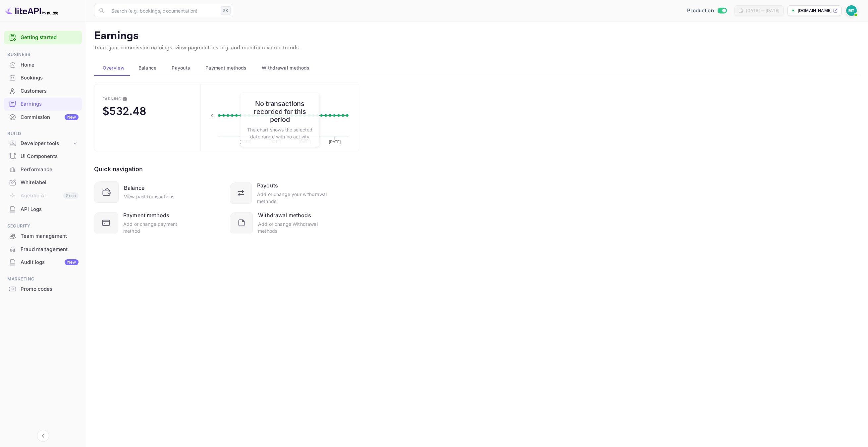 This screenshot has width=868, height=447. I want to click on a: Team management, so click(43, 236).